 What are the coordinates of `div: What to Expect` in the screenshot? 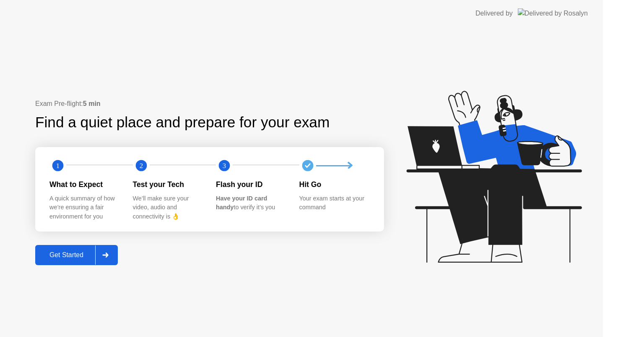 It's located at (85, 184).